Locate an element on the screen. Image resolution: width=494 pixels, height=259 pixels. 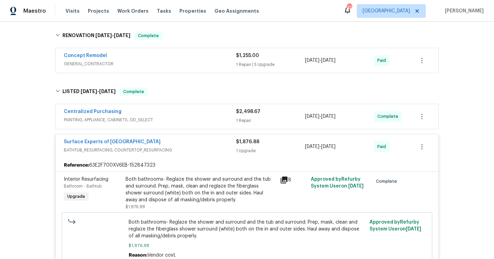
div: 8 is located at coordinates (293, 180).